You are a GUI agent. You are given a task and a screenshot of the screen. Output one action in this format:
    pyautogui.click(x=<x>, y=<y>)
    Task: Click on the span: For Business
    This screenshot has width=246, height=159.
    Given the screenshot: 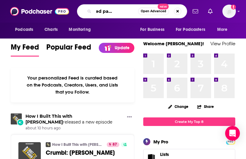 What is the action you would take?
    pyautogui.click(x=152, y=30)
    